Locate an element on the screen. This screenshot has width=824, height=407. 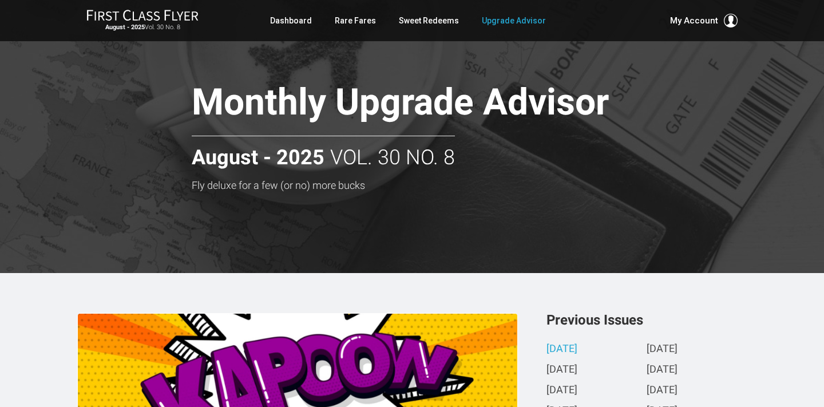
button: My Account is located at coordinates (704, 21).